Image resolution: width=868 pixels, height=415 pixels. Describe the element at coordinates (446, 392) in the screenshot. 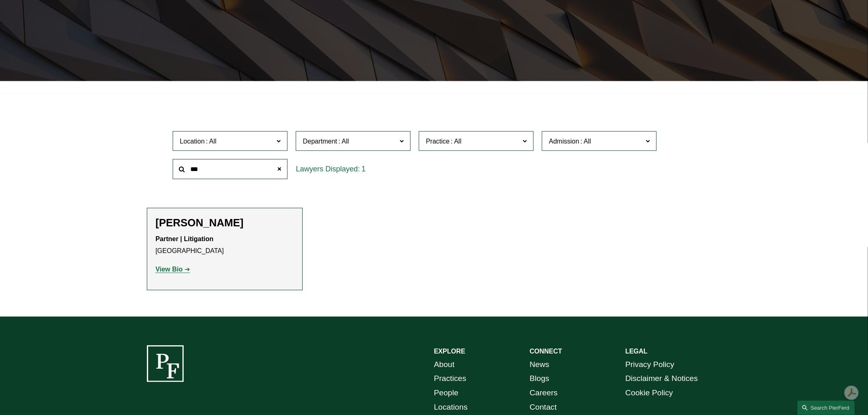

I see `a: People` at that location.